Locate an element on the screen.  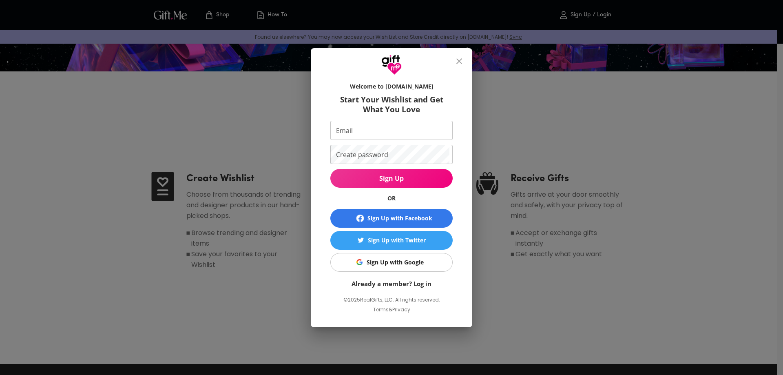
div: Sign Up with Facebook is located at coordinates (400, 218).